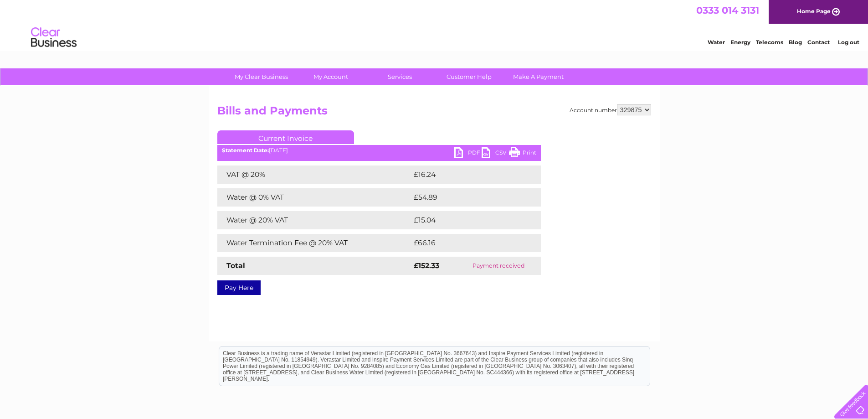 The width and height of the screenshot is (868, 419). I want to click on a: Energy, so click(741, 42).